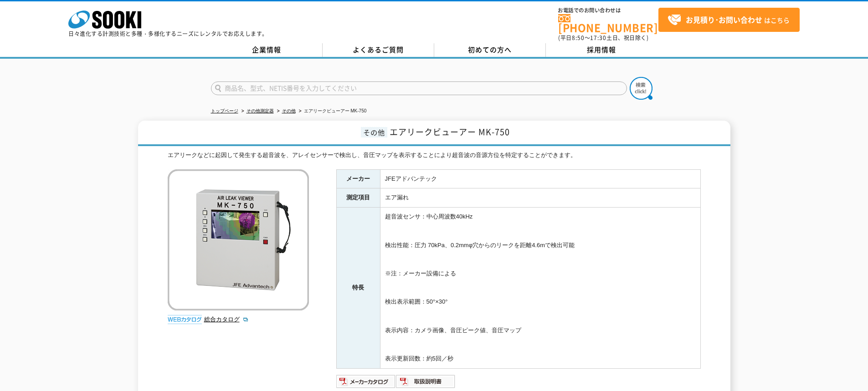  What do you see at coordinates (366, 383) in the screenshot?
I see `a: メーカーカタログ` at bounding box center [366, 383].